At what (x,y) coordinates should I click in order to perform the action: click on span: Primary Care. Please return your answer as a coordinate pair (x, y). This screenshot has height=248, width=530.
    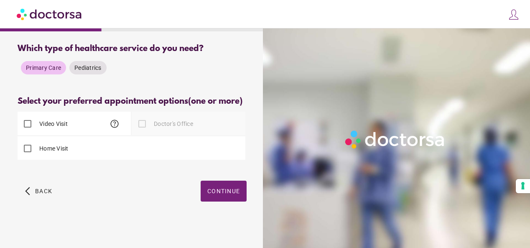
    Looking at the image, I should click on (43, 68).